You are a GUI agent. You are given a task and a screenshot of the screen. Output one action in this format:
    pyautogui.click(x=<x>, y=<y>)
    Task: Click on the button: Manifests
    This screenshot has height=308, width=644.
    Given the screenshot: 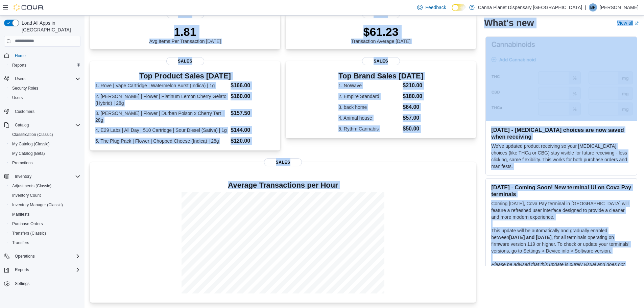 What is the action you would take?
    pyautogui.click(x=45, y=214)
    